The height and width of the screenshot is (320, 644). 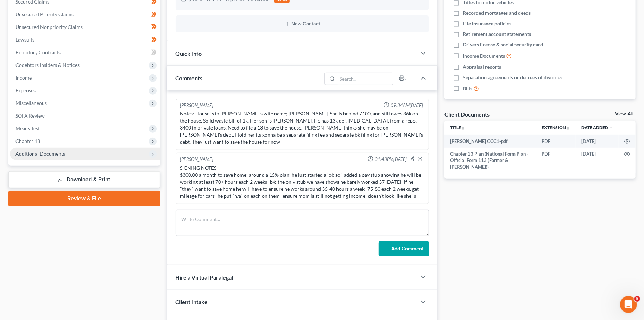 What do you see at coordinates (457, 127) in the screenshot?
I see `a: Titleunfold_more` at bounding box center [457, 127].